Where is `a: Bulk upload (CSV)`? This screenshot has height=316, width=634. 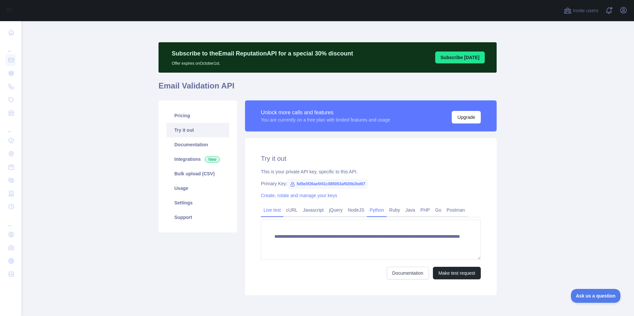 a: Bulk upload (CSV) is located at coordinates (198, 174).